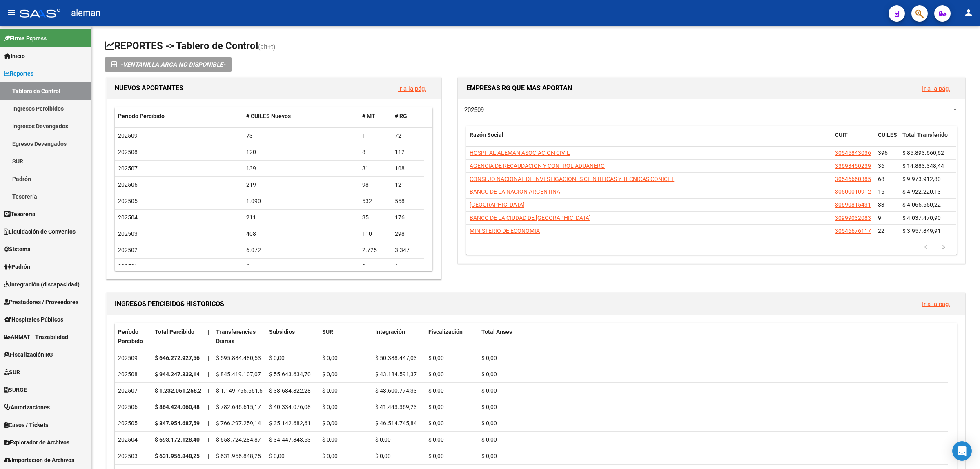 This screenshot has height=469, width=980. Describe the element at coordinates (396, 391) in the screenshot. I see `span: $ 43.600.774,33` at that location.